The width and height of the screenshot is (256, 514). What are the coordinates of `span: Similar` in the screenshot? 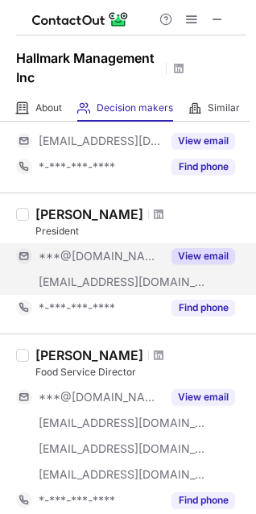 It's located at (224, 108).